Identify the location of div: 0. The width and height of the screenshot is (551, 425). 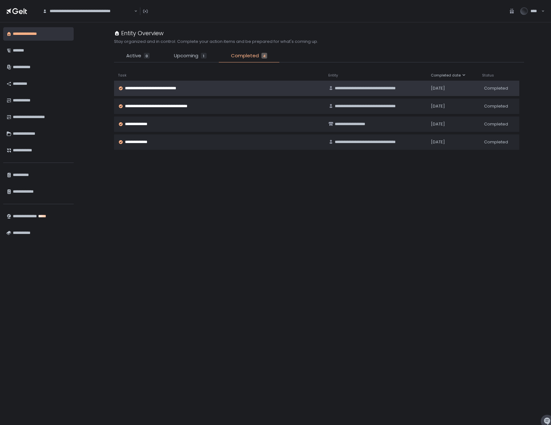
(147, 56).